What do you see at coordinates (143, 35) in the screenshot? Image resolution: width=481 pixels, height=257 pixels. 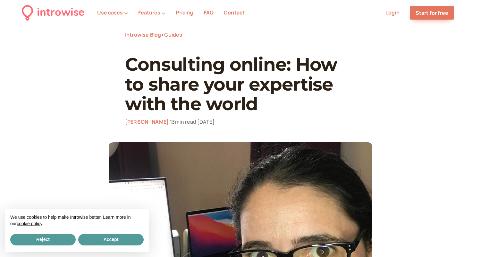 I see `a: Introwise Blog` at bounding box center [143, 35].